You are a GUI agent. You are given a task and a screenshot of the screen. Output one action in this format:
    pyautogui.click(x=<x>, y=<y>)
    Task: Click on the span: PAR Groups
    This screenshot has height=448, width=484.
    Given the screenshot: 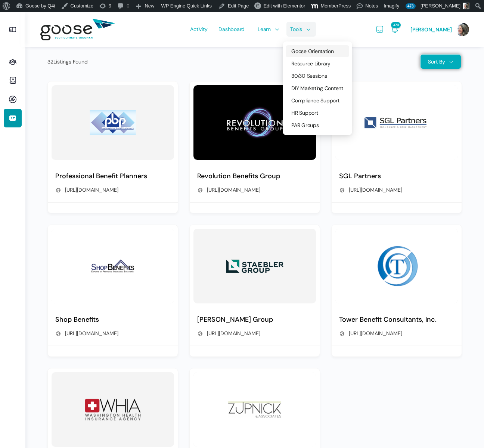 What is the action you would take?
    pyautogui.click(x=305, y=125)
    